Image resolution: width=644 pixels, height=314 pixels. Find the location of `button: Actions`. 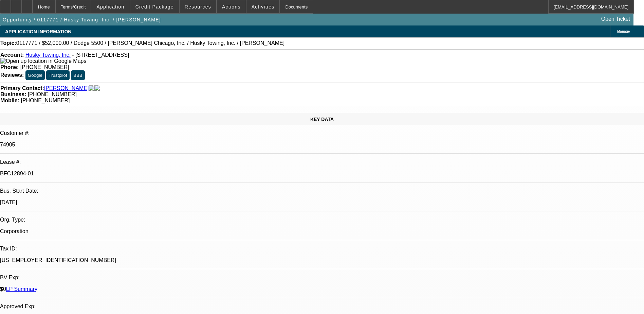

button: Actions is located at coordinates (231, 7).